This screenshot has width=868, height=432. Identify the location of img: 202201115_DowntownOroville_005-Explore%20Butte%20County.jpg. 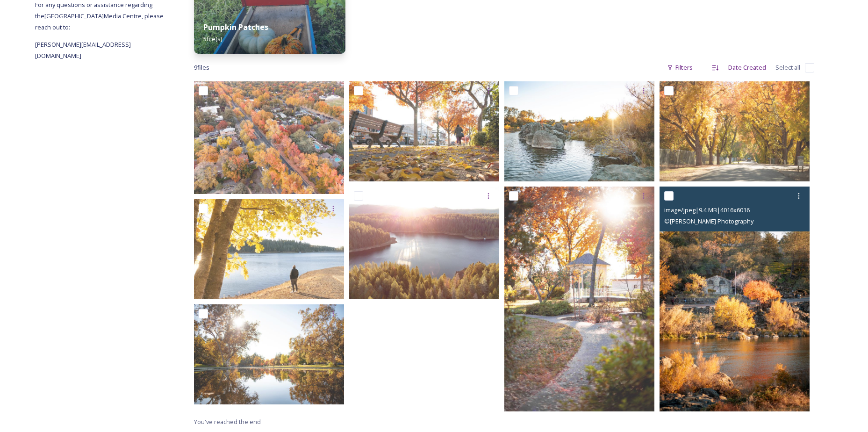
(424, 131).